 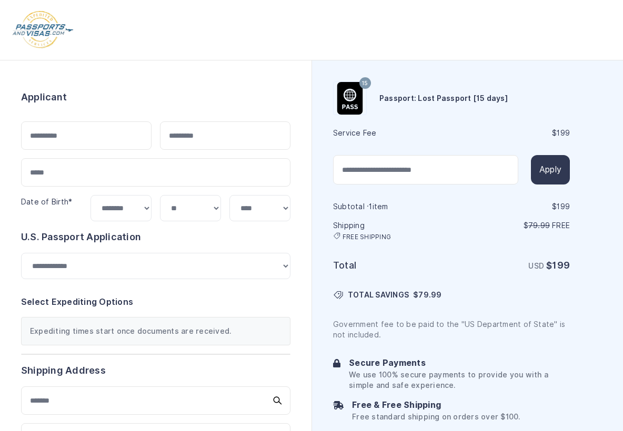 I want to click on label: Date of Birth*, so click(x=46, y=202).